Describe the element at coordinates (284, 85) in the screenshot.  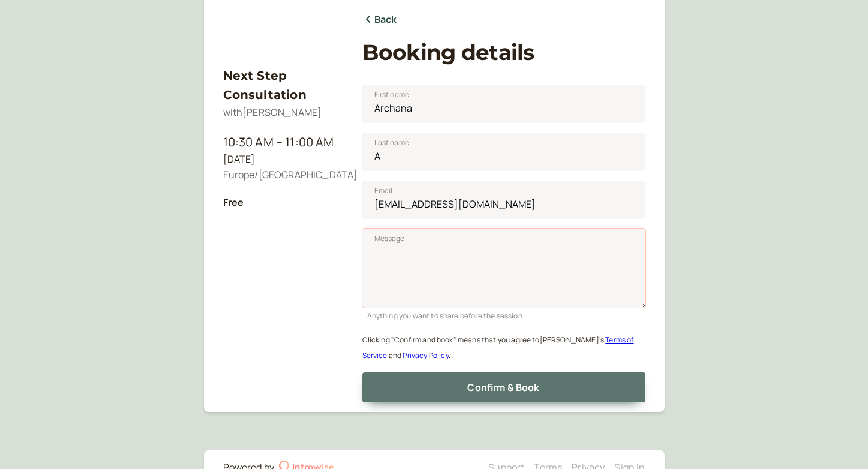
I see `h3: Next Step Consultation` at that location.